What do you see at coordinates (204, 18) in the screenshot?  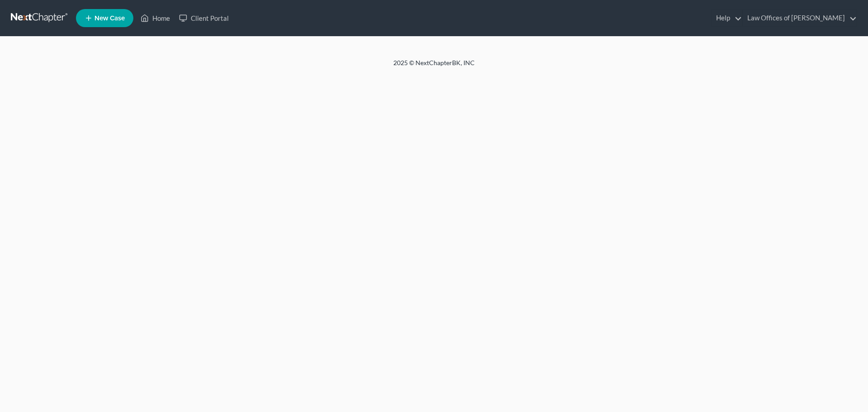 I see `a: Client Portal` at bounding box center [204, 18].